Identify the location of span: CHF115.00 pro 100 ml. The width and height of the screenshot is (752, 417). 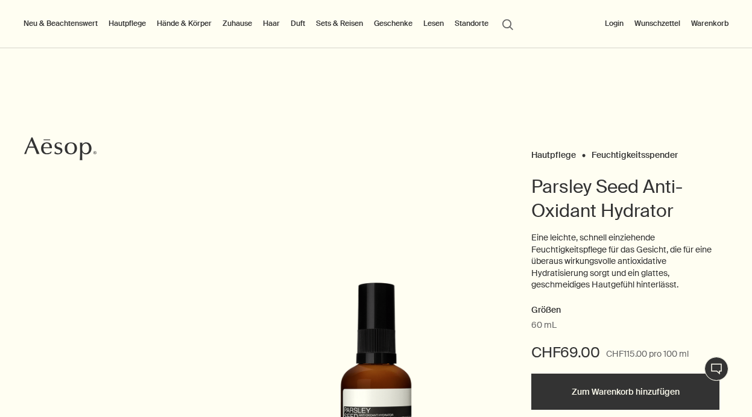
(647, 355).